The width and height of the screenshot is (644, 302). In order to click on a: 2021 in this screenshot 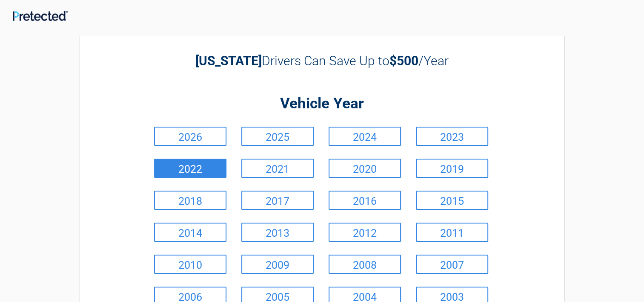, I will do `click(277, 168)`.